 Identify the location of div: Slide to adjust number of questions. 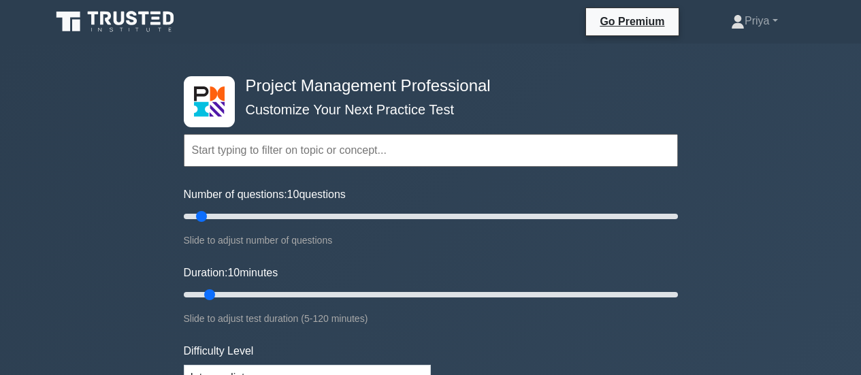
(431, 240).